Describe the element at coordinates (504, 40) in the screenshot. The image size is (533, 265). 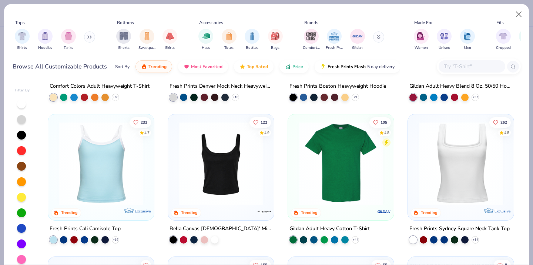
I see `div: filter for Cropped` at that location.